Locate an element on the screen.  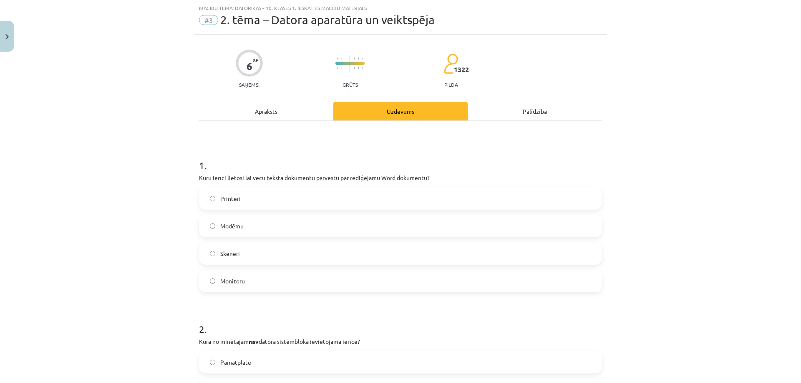
input: Pamatplate is located at coordinates (212, 362).